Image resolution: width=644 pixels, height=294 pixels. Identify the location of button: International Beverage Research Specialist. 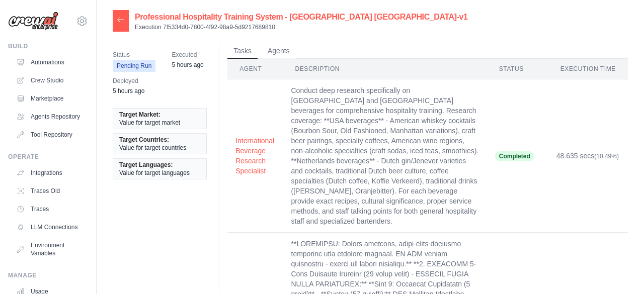
(255, 156).